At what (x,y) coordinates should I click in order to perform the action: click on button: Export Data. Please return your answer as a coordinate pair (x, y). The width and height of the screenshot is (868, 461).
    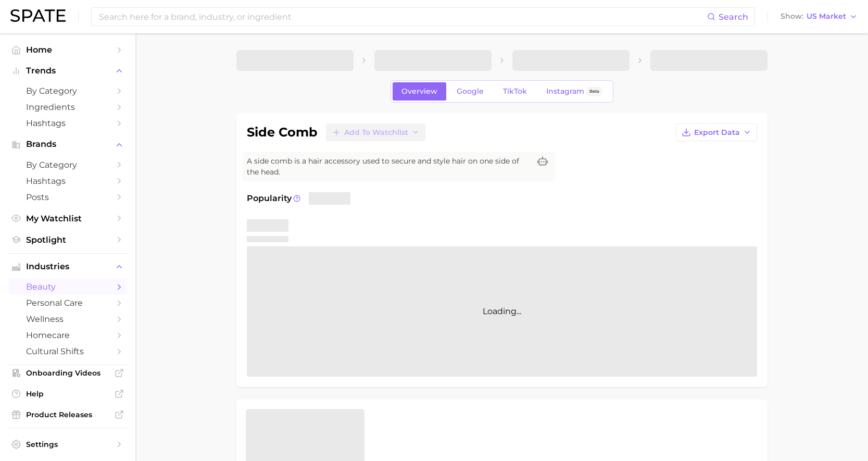
    Looking at the image, I should click on (717, 132).